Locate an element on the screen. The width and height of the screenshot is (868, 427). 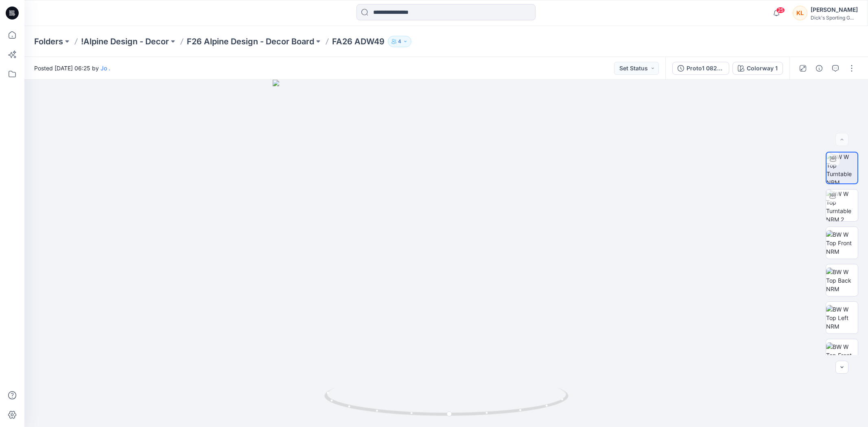
button: Details is located at coordinates (819, 68).